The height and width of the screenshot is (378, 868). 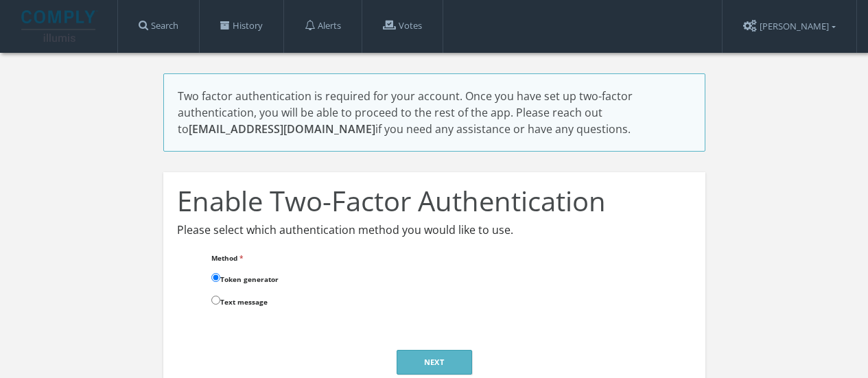 I want to click on input: Token generator, so click(x=216, y=277).